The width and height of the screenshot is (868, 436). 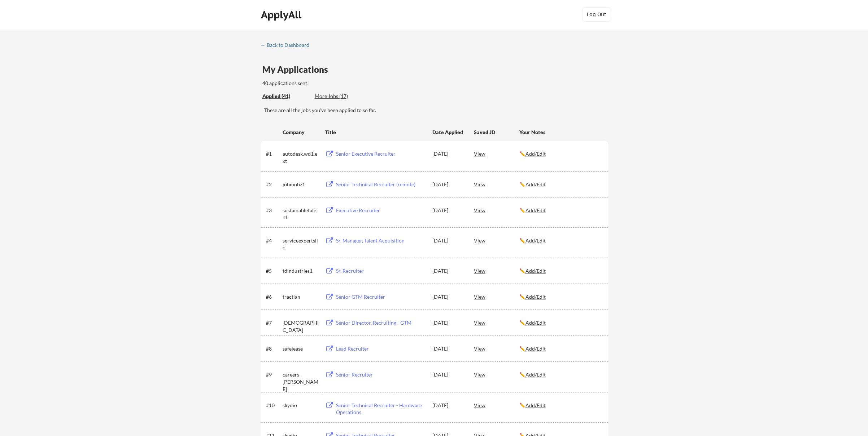 What do you see at coordinates (381, 409) in the screenshot?
I see `div: Senior Technical Recruiter - Hardware Operations` at bounding box center [381, 409].